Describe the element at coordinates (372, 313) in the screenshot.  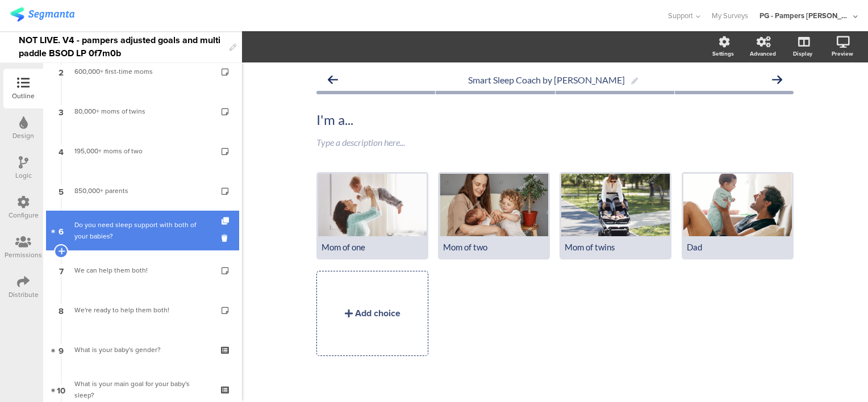
I see `button: Add choice` at that location.